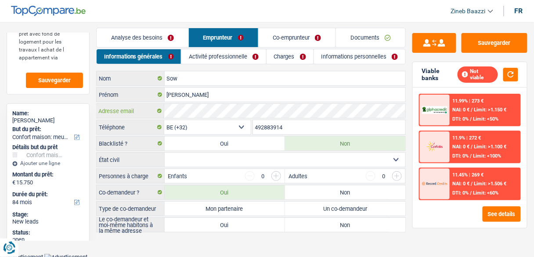 This screenshot has height=257, width=534. Describe the element at coordinates (131, 225) in the screenshot. I see `label: Le co-demandeur et moi-même habitons à la même adresse` at that location.